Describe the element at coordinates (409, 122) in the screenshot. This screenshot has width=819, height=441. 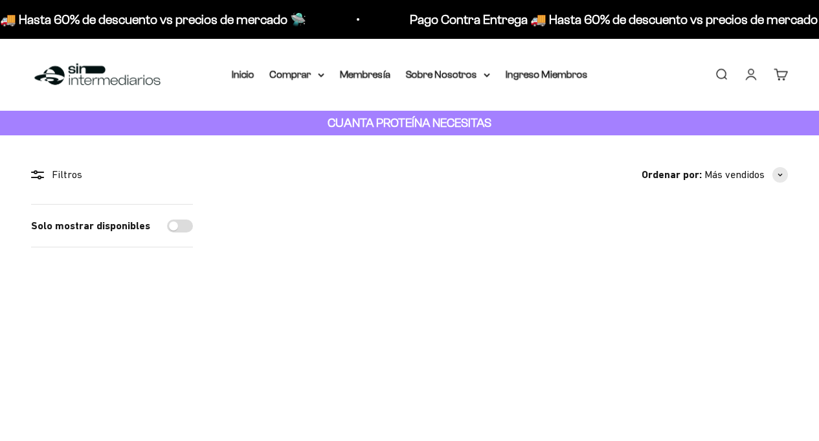
I see `strong: CUANTA PROTEÍNA NECESITAS` at that location.